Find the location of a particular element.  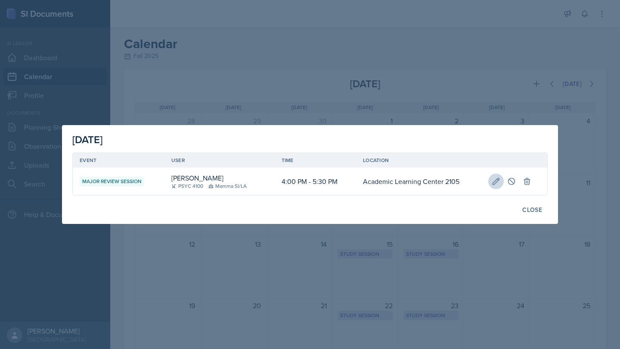

th: Time is located at coordinates (315, 160).